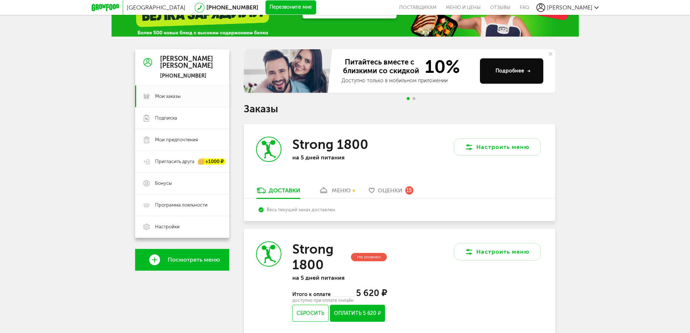  Describe the element at coordinates (182, 96) in the screenshot. I see `a: Мои заказы` at that location.